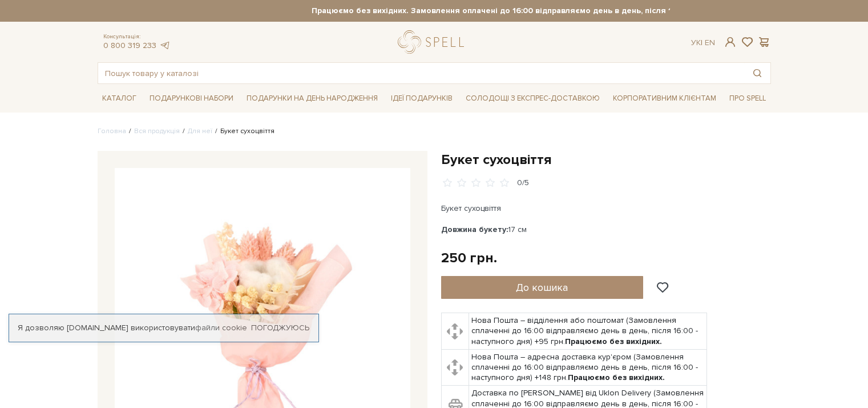 This screenshot has width=868, height=408. Describe the element at coordinates (312, 98) in the screenshot. I see `span: Подарунки на День народження` at that location.